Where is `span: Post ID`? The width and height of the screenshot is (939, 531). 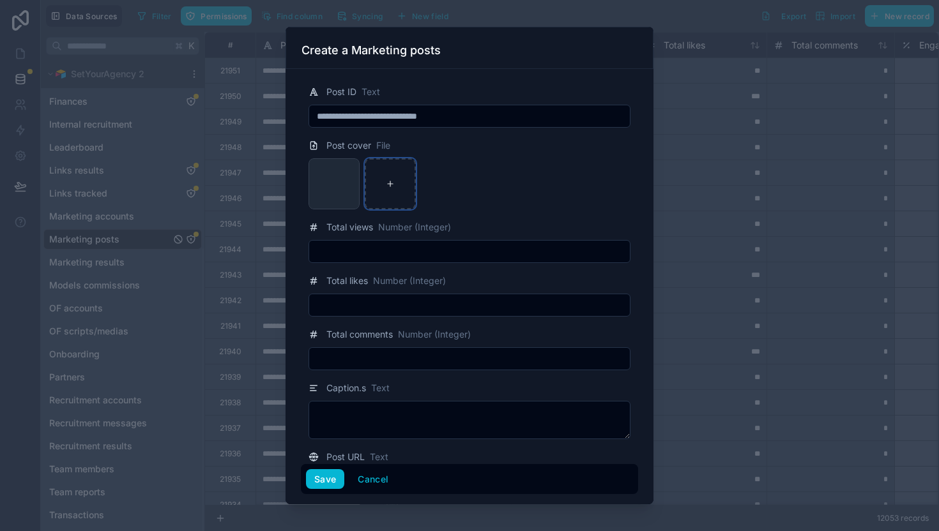 span: Post ID is located at coordinates (341, 92).